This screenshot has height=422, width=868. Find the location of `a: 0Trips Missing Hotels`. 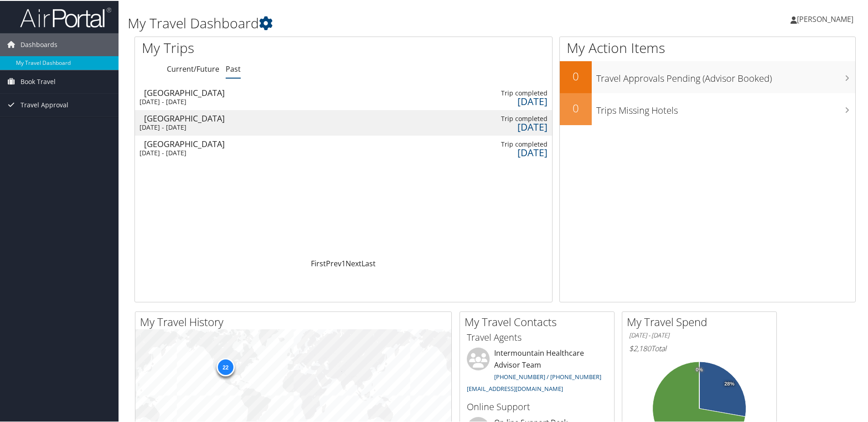

a: 0Trips Missing Hotels is located at coordinates (708, 108).